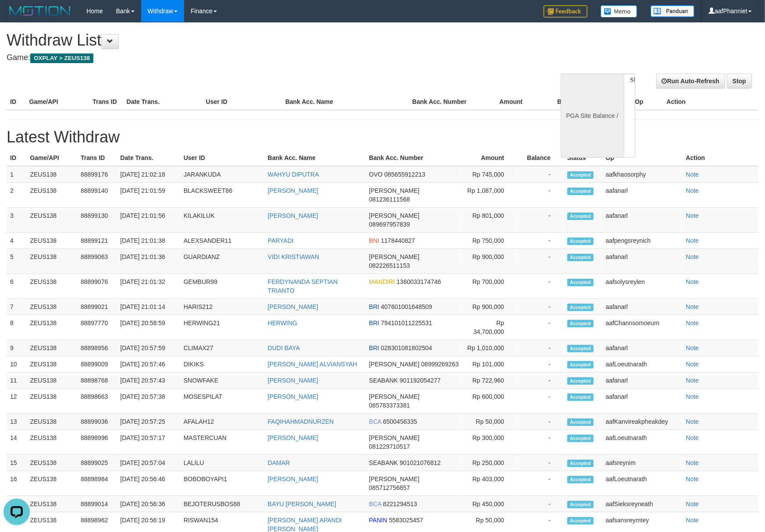 The width and height of the screenshot is (765, 532). What do you see at coordinates (619, 11) in the screenshot?
I see `img: Button%20Memo.svg` at bounding box center [619, 11].